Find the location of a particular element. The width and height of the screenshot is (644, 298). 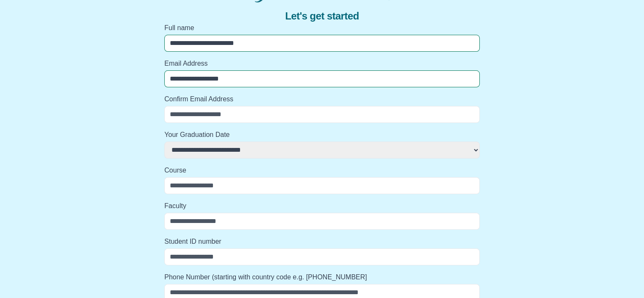

label: Full name is located at coordinates (322, 28).